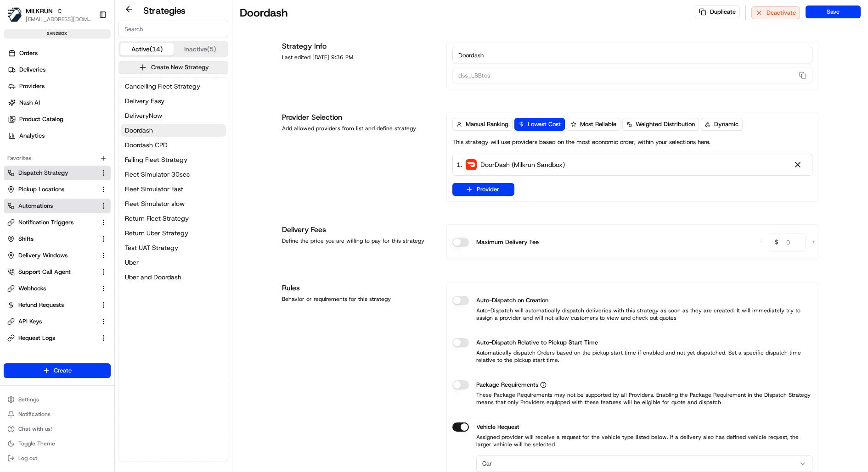  I want to click on span: Uber and Doordash, so click(153, 277).